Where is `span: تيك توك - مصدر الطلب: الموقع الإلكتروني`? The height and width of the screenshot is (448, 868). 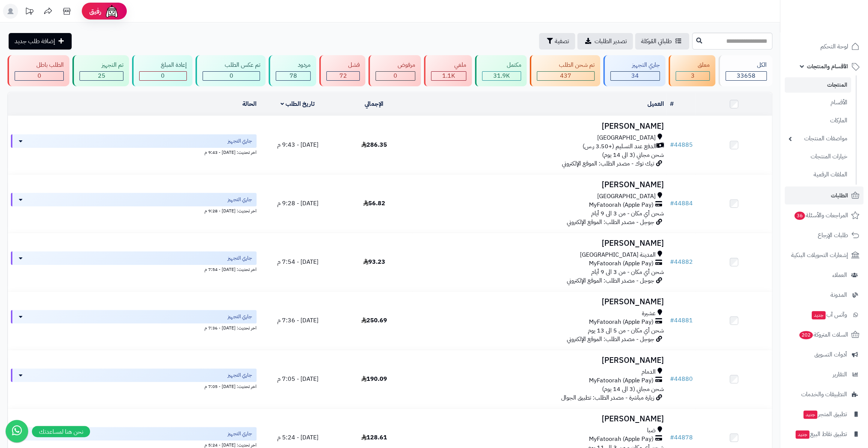 span: تيك توك - مصدر الطلب: الموقع الإلكتروني is located at coordinates (608, 163).